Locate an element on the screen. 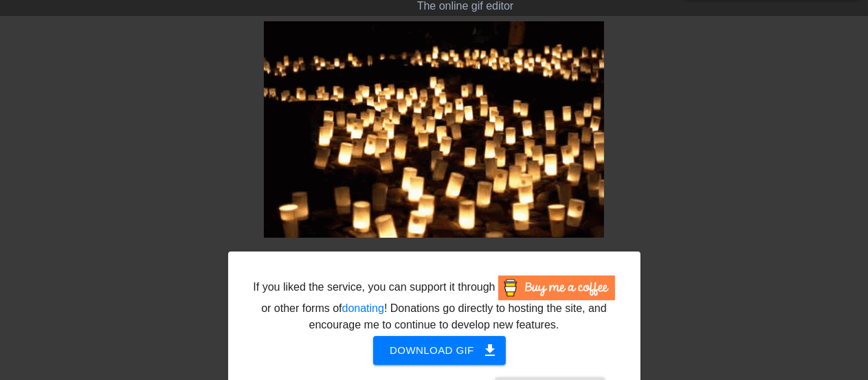 The width and height of the screenshot is (868, 380). span: get_app is located at coordinates (489, 351).